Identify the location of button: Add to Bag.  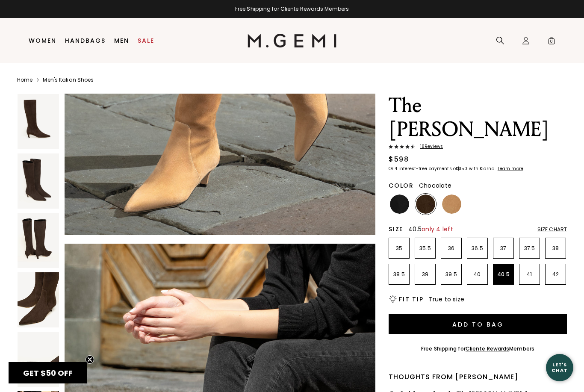
(478, 324).